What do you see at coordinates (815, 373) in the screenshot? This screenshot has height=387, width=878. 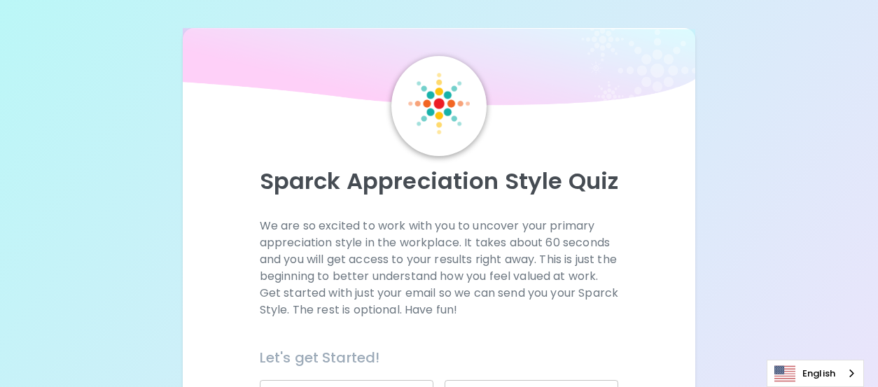 I see `a: English` at bounding box center [815, 373].